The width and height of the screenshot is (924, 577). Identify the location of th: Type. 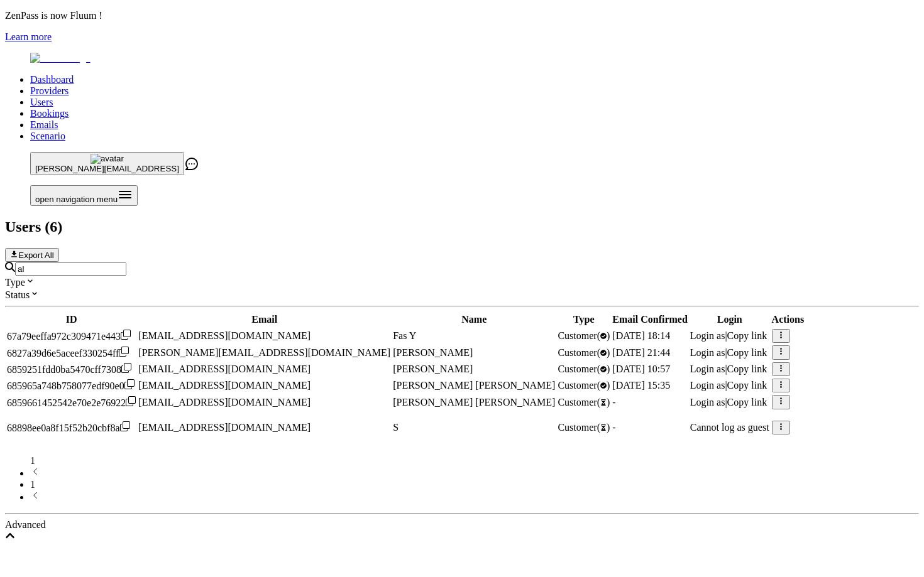
(583, 320).